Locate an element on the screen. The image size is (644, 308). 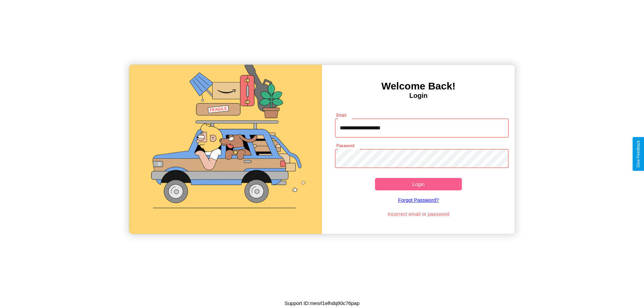
label: Password is located at coordinates (345, 146).